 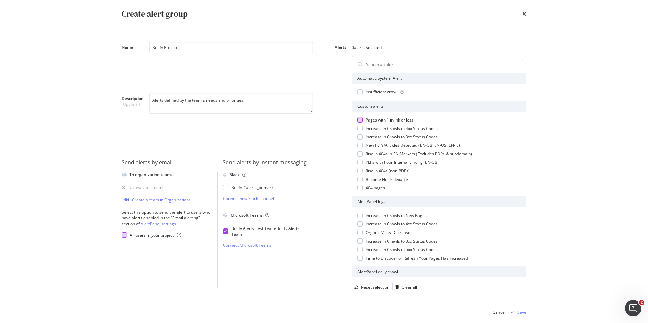 I want to click on div: Send alerts by instant messaging, so click(x=268, y=162).